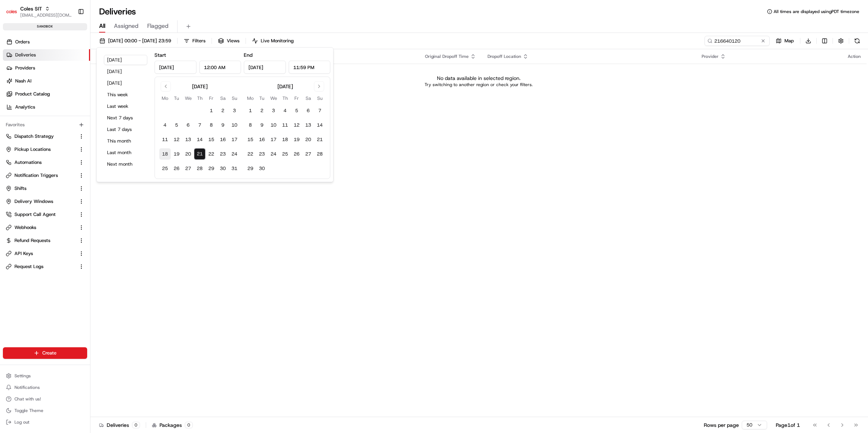 This screenshot has width=868, height=433. What do you see at coordinates (857, 41) in the screenshot?
I see `button: Refresh` at bounding box center [857, 41].